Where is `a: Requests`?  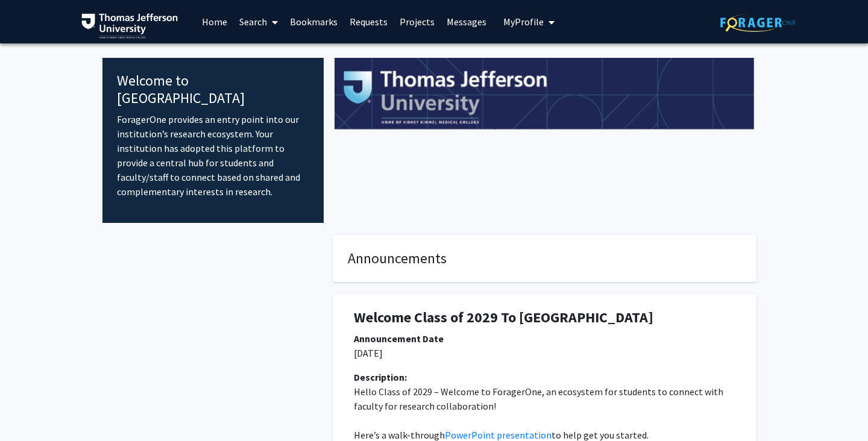 a: Requests is located at coordinates (369, 21).